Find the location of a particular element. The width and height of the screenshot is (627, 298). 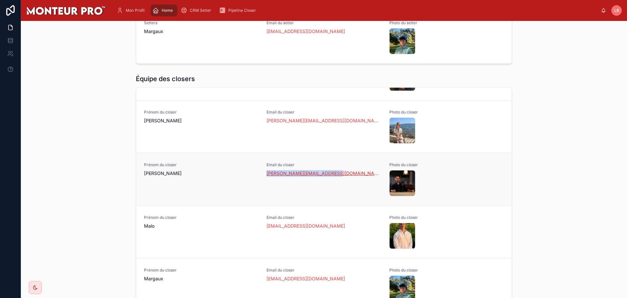

span: Email du setter is located at coordinates (324, 23).